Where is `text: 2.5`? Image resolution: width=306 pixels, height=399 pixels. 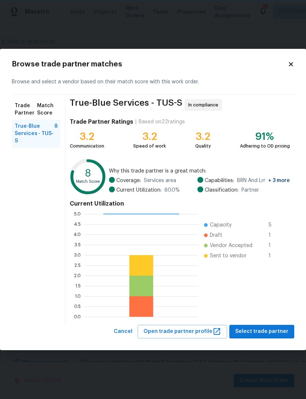
text: 2.5 is located at coordinates (77, 265).